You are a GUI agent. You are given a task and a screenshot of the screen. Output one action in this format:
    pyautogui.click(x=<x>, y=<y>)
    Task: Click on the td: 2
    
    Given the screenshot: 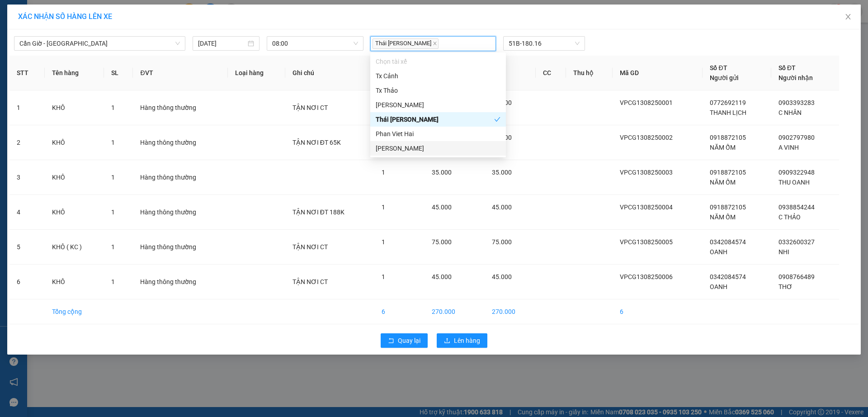 What is the action you would take?
    pyautogui.click(x=27, y=142)
    